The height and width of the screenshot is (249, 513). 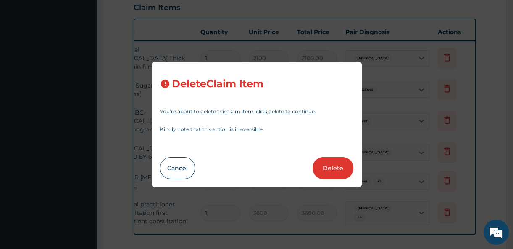 What do you see at coordinates (218, 84) in the screenshot?
I see `h3: Delete Claim Item` at bounding box center [218, 84].